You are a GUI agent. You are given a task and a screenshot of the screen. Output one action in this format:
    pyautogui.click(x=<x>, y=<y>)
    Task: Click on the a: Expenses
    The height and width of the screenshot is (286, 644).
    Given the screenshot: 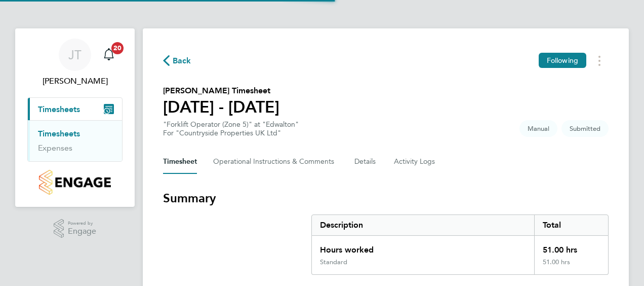 What is the action you would take?
    pyautogui.click(x=55, y=148)
    